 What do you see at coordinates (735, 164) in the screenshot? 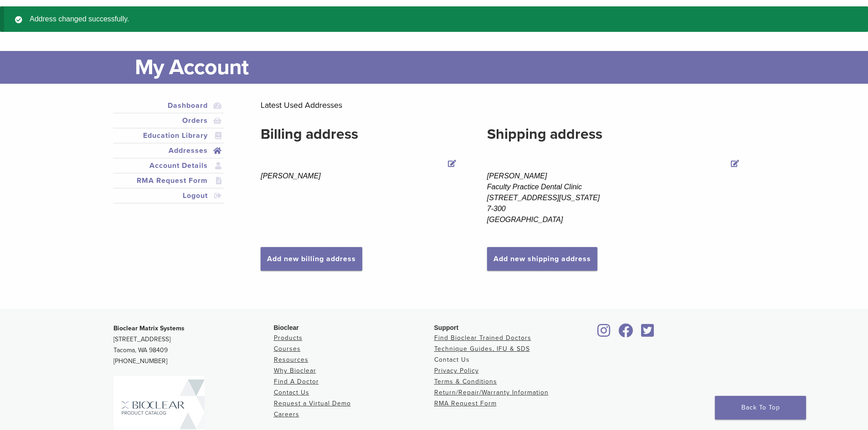
I see `a: Edit Shipping address` at bounding box center [735, 164].